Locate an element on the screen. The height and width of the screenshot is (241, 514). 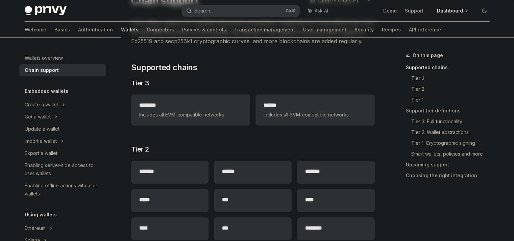
a: API reference is located at coordinates (425, 30).